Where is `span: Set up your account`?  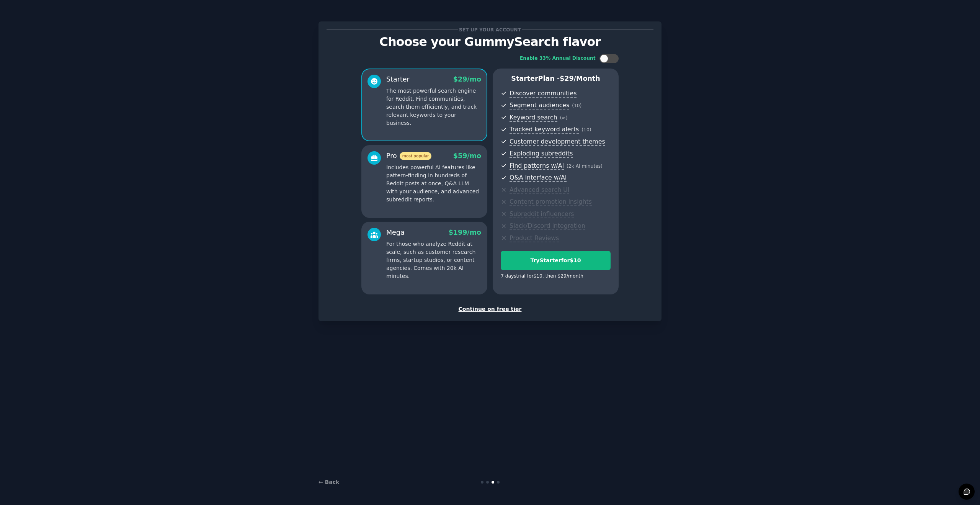
span: Set up your account is located at coordinates (490, 29).